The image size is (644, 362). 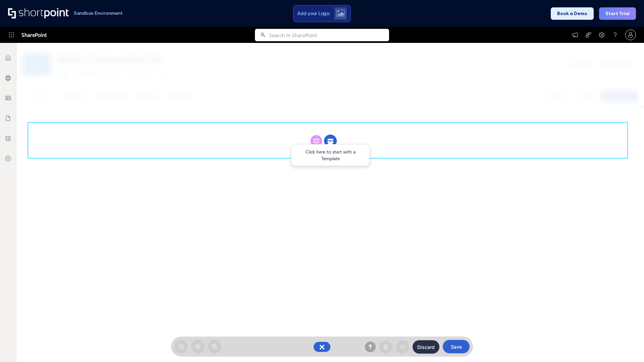 What do you see at coordinates (329, 35) in the screenshot?
I see `input: Search in SharePoint` at bounding box center [329, 35].